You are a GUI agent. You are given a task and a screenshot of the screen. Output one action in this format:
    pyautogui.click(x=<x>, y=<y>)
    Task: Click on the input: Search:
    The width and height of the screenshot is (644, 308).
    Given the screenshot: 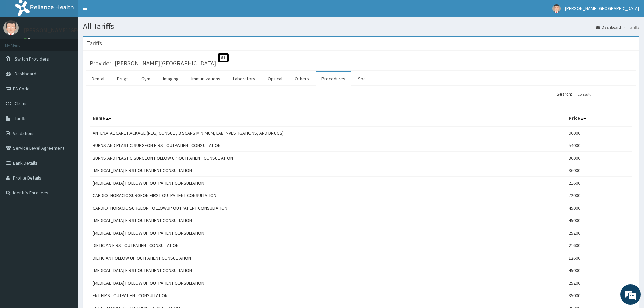 What is the action you would take?
    pyautogui.click(x=603, y=94)
    